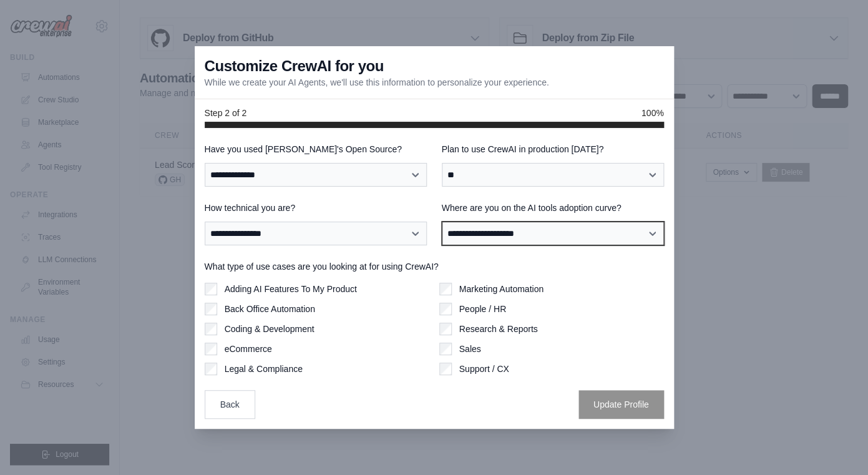 The width and height of the screenshot is (868, 475). What do you see at coordinates (229, 404) in the screenshot?
I see `button: Back` at bounding box center [229, 404].